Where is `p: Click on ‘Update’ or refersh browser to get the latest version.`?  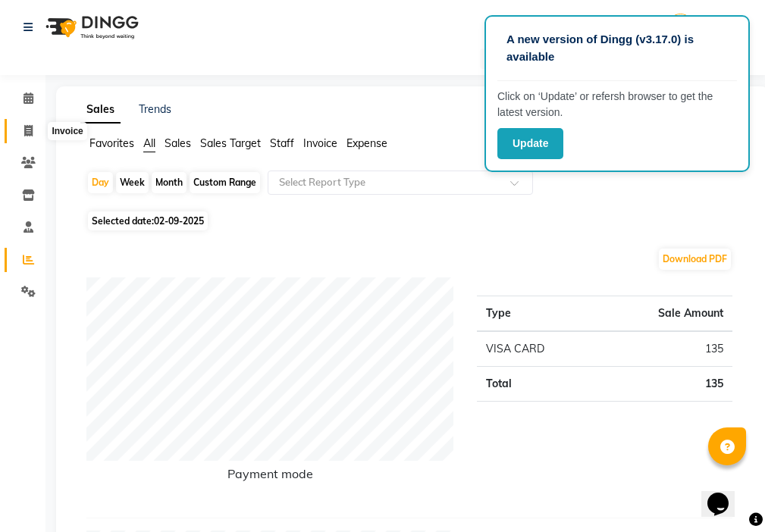 p: Click on ‘Update’ or refersh browser to get the latest version. is located at coordinates (617, 105).